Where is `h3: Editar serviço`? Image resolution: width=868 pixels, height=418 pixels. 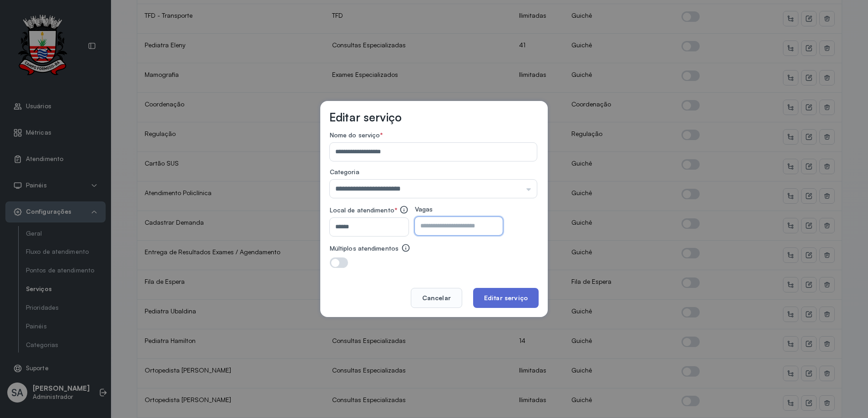
h3: Editar serviço is located at coordinates (366, 116).